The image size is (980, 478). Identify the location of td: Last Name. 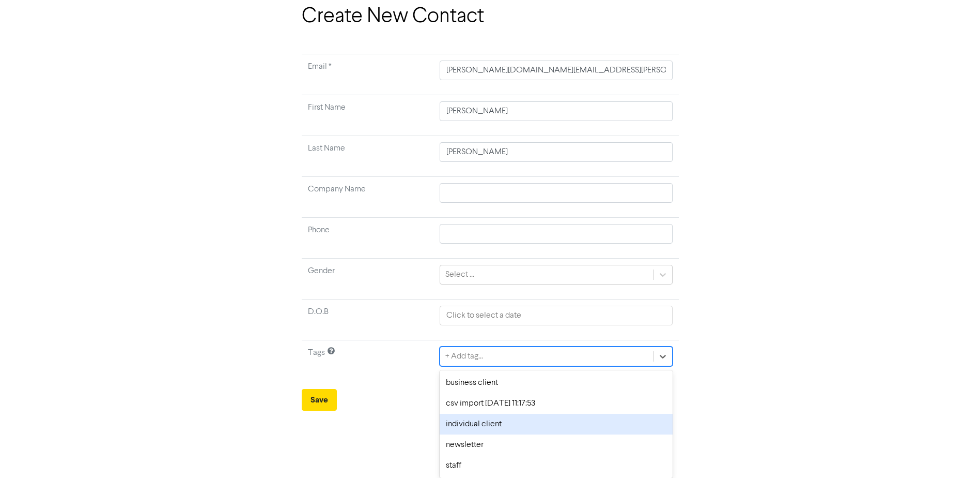
(368, 156).